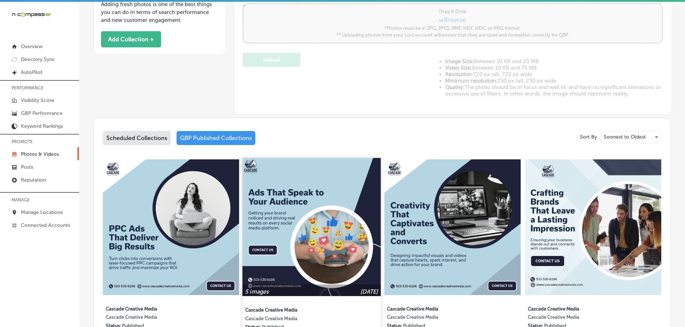  I want to click on p: Connected Accounts, so click(45, 225).